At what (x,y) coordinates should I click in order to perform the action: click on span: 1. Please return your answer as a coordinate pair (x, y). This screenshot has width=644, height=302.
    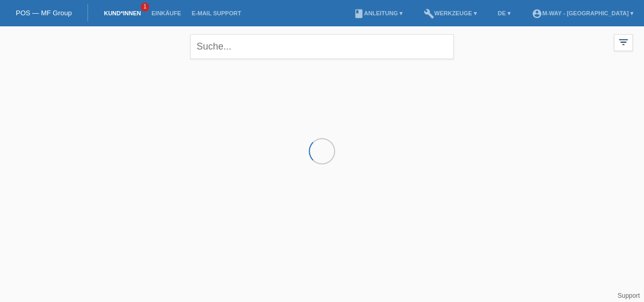
    Looking at the image, I should click on (145, 7).